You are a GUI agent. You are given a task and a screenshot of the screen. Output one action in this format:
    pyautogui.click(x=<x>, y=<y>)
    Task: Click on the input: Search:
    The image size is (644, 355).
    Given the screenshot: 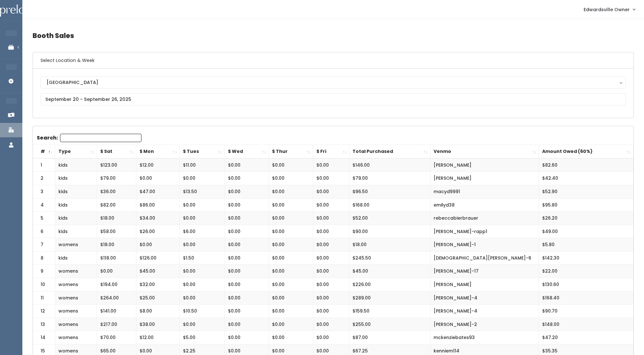 What is the action you would take?
    pyautogui.click(x=101, y=138)
    